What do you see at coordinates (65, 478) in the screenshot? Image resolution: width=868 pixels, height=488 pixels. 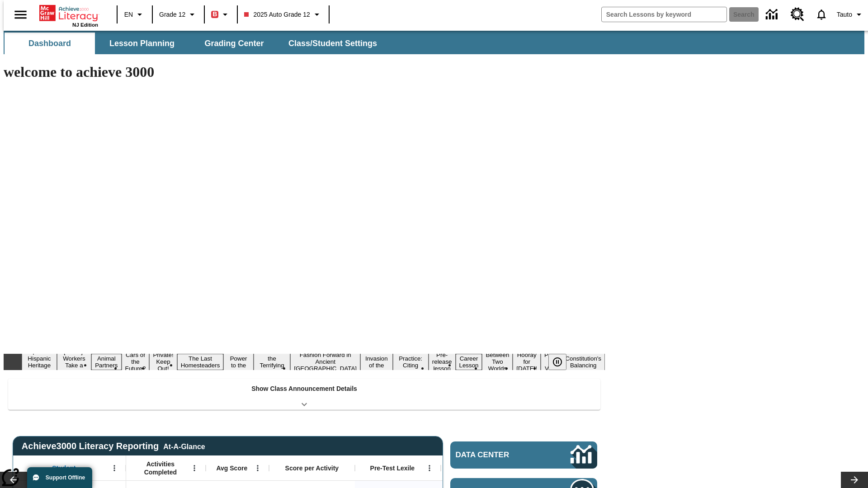 I see `span: Support Offline` at bounding box center [65, 478].